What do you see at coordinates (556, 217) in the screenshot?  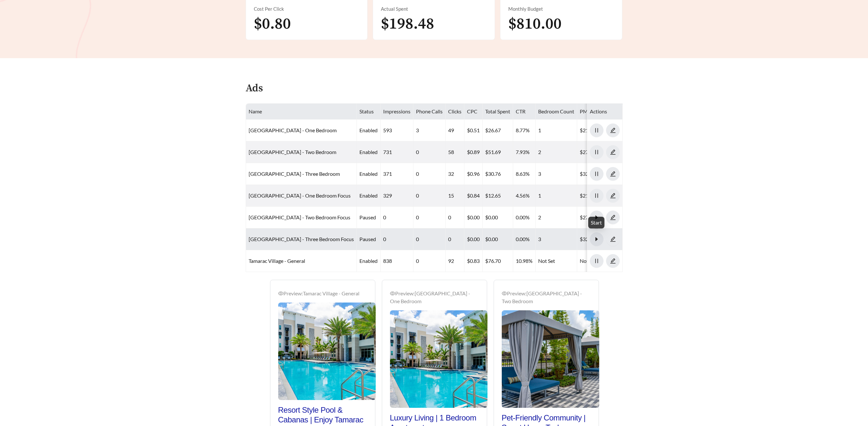 I see `td: 2` at bounding box center [556, 217].